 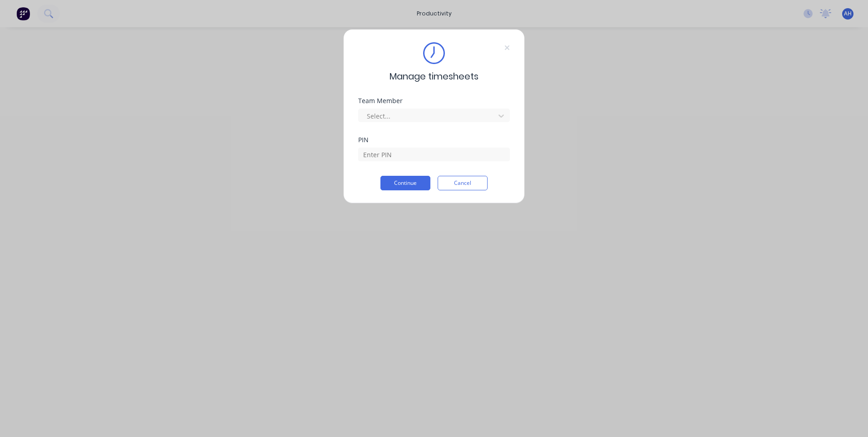 What do you see at coordinates (434, 140) in the screenshot?
I see `div: PIN` at bounding box center [434, 140].